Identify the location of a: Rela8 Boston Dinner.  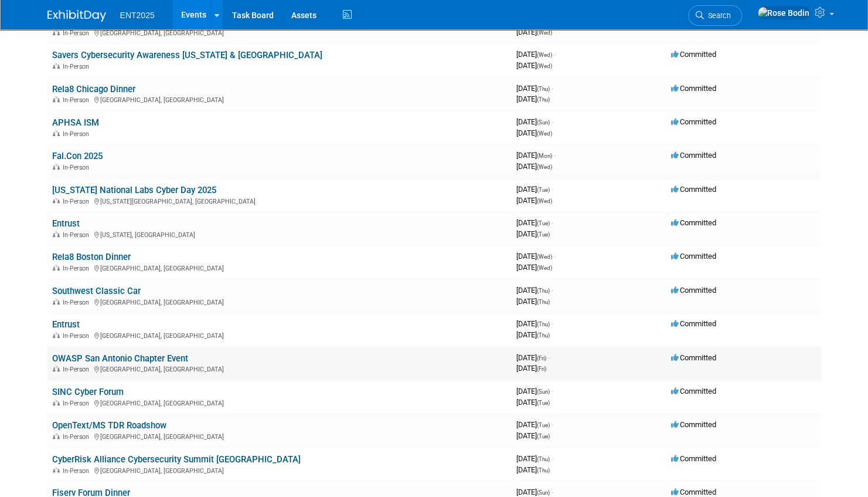
(91, 257).